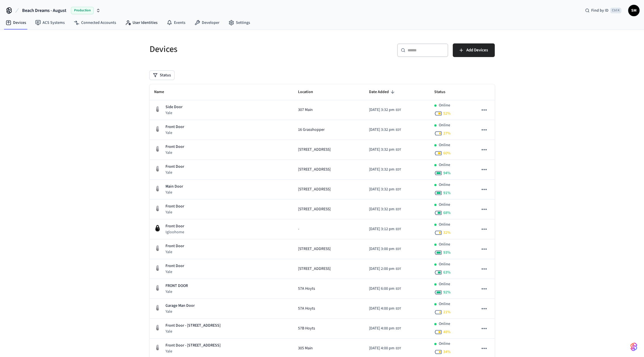  I want to click on p: Main Door, so click(174, 186).